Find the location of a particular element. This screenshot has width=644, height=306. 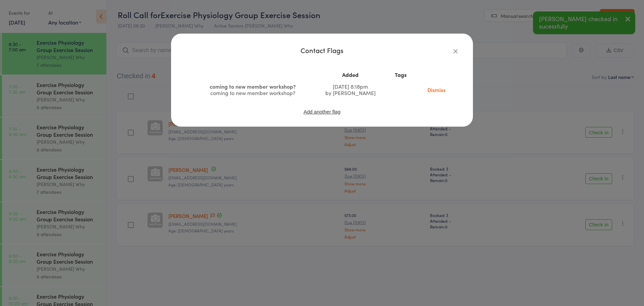

a: Dismiss this flag is located at coordinates (436, 89).